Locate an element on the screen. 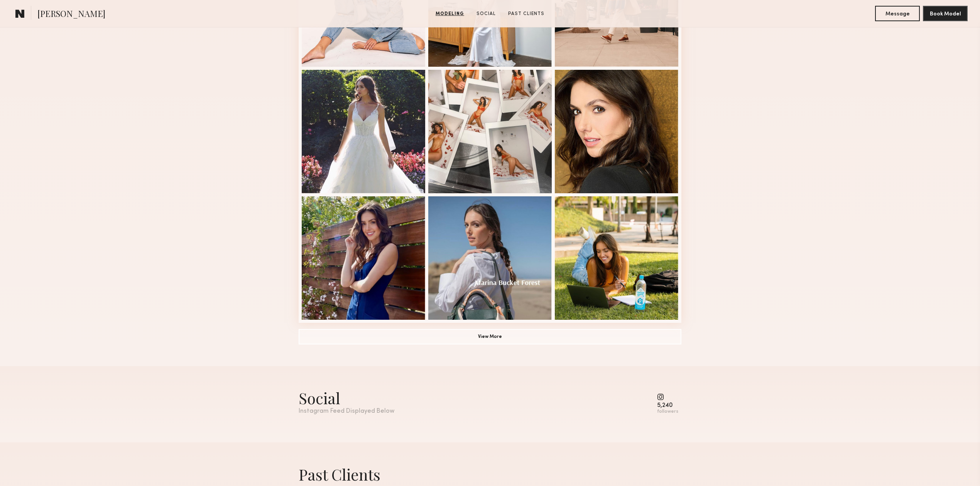 This screenshot has width=980, height=486. div: Instagram Feed Displayed Below is located at coordinates (346, 411).